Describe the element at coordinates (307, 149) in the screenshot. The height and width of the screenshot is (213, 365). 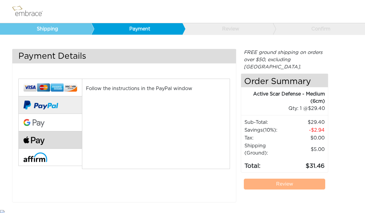
I see `td: $5.00` at that location.